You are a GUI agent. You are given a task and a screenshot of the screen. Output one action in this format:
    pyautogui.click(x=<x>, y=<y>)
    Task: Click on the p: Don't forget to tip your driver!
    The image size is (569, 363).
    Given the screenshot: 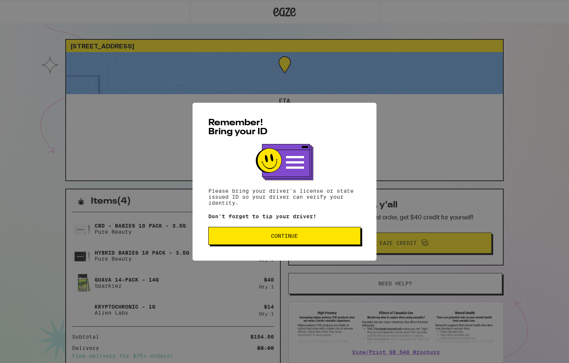 What is the action you would take?
    pyautogui.click(x=284, y=216)
    